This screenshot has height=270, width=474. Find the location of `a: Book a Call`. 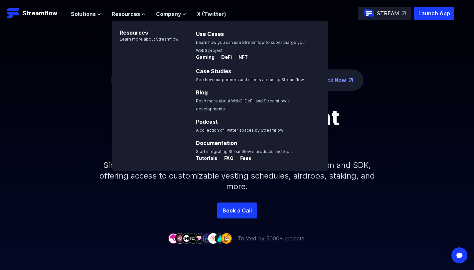

a: Book a Call is located at coordinates (237, 211).